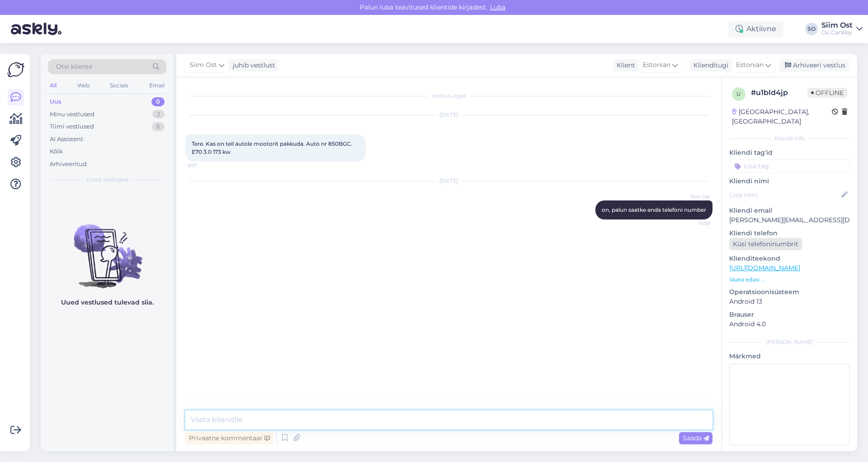 The image size is (868, 462). Describe the element at coordinates (229, 437) in the screenshot. I see `div: Privaatne kommentaar` at that location.